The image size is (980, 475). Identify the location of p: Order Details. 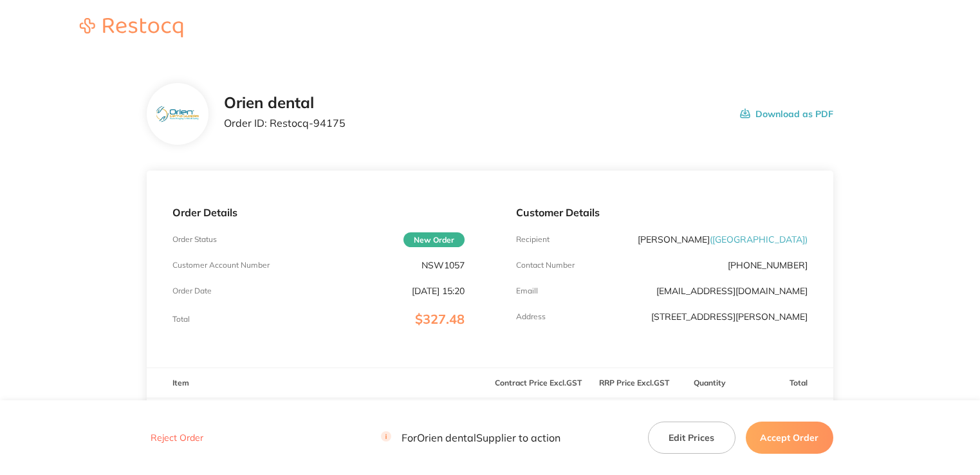
(318, 212).